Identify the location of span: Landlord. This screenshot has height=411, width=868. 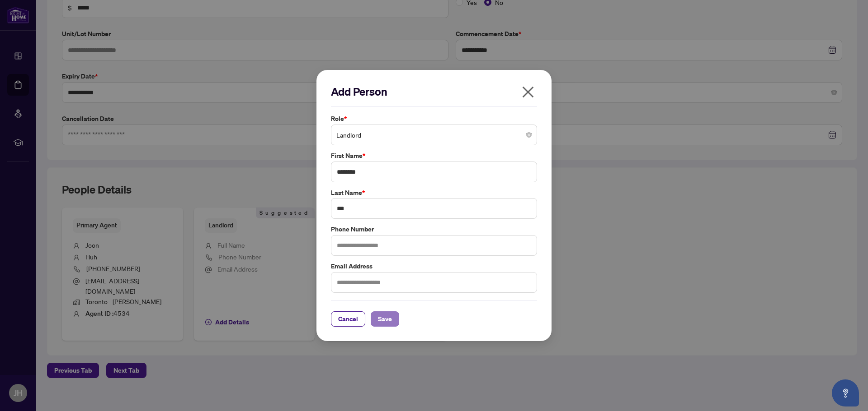
(434, 135).